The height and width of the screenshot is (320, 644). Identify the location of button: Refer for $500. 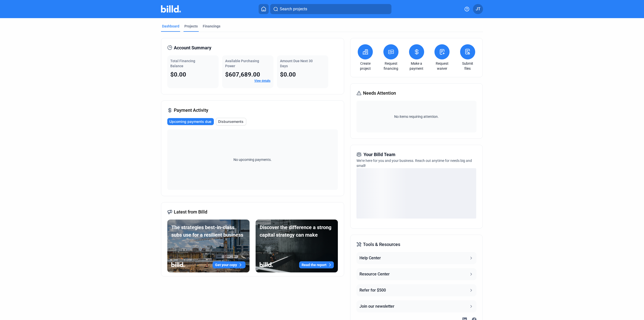
(417, 290).